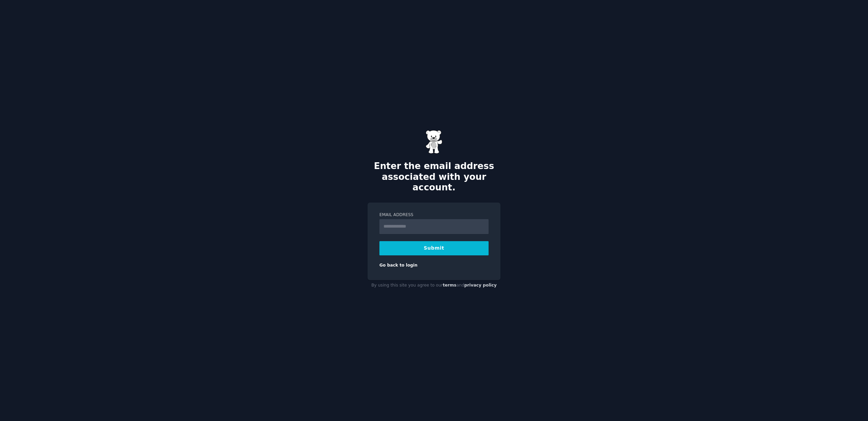  I want to click on div: By using this site you agree to our and, so click(434, 286).